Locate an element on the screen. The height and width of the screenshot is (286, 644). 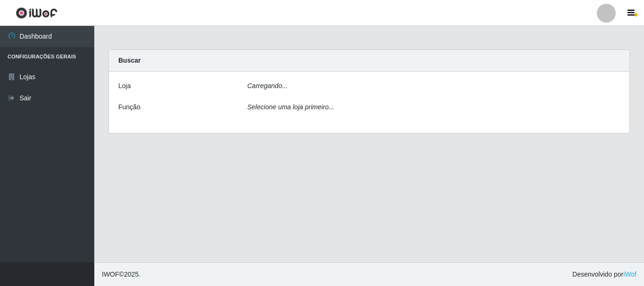
i: Selecione uma loja primeiro... is located at coordinates (291, 107).